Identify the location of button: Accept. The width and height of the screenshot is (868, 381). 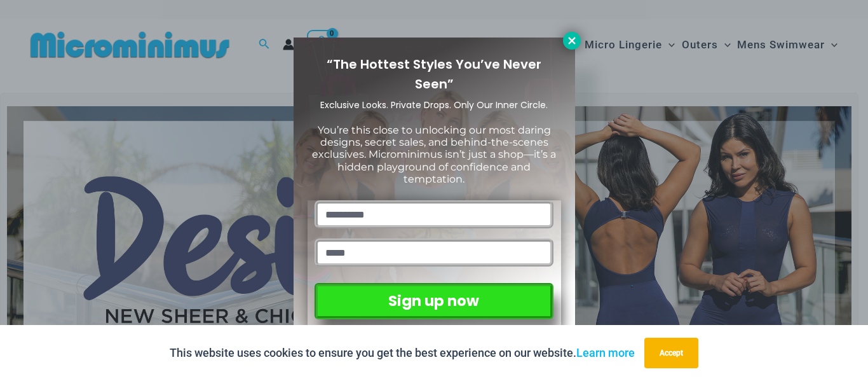
(671, 352).